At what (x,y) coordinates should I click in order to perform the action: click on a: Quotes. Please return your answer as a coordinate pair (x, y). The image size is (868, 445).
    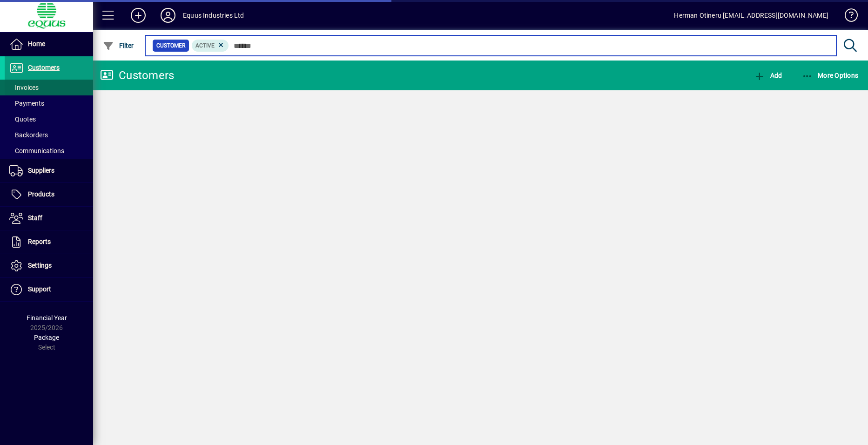
    Looking at the image, I should click on (48, 119).